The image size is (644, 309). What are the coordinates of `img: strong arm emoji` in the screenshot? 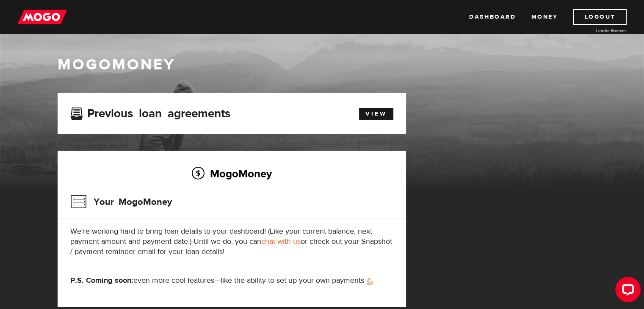 It's located at (370, 281).